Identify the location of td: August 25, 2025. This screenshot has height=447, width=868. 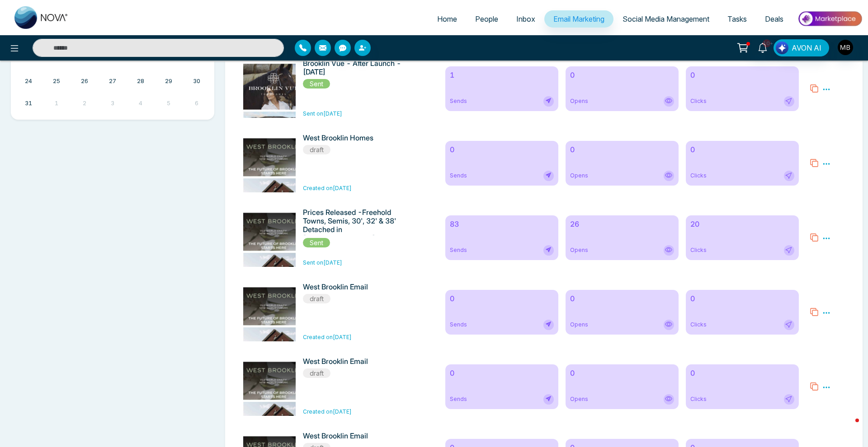
(57, 86).